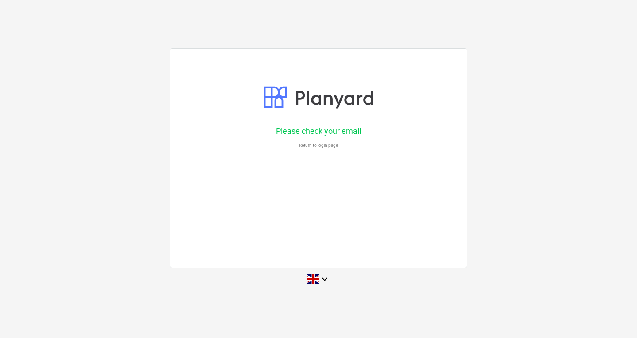 This screenshot has width=637, height=338. I want to click on a: Return to login page, so click(318, 145).